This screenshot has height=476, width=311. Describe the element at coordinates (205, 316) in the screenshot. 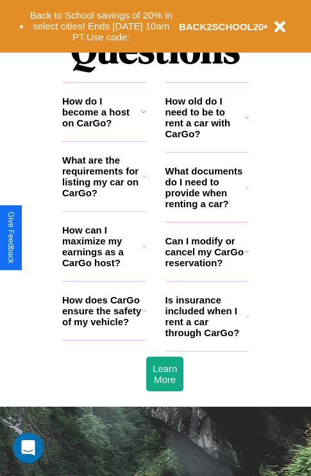

I see `h3: Is insurance included when I rent a car through CarGo?` at that location.